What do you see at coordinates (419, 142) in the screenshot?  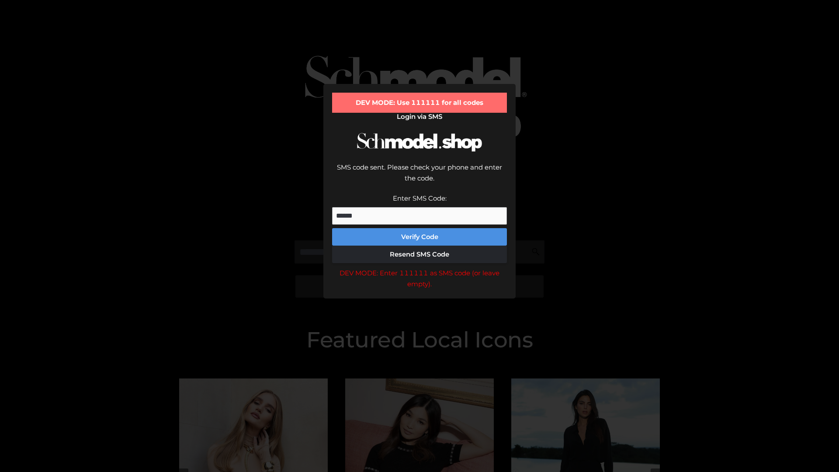 I see `img: Schmodel Logo` at bounding box center [419, 142].